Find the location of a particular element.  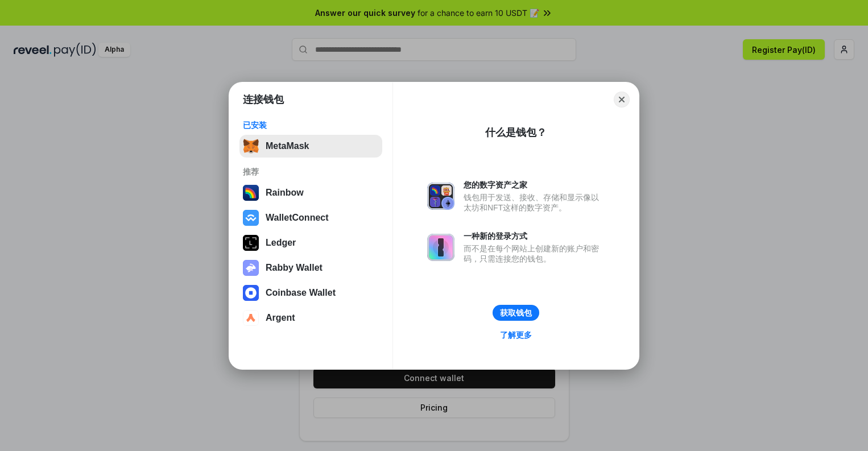

h1: 连接钱包 is located at coordinates (263, 99).